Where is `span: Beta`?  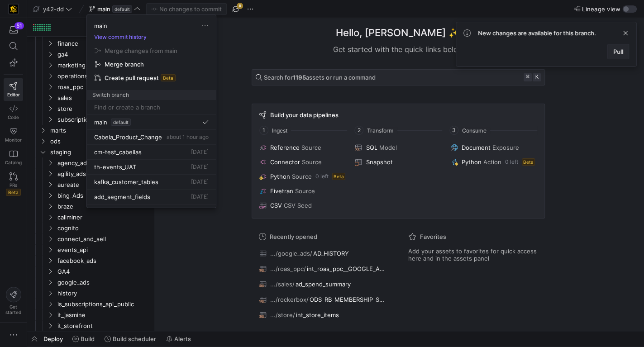 span: Beta is located at coordinates (168, 78).